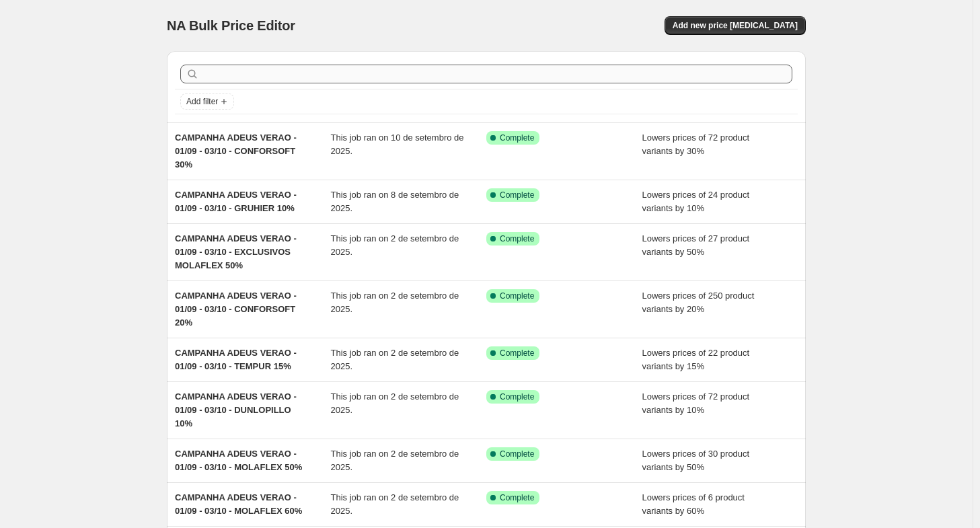 The image size is (980, 528). Describe the element at coordinates (696, 359) in the screenshot. I see `span: Lowers prices of 22 product variants by 15%` at that location.